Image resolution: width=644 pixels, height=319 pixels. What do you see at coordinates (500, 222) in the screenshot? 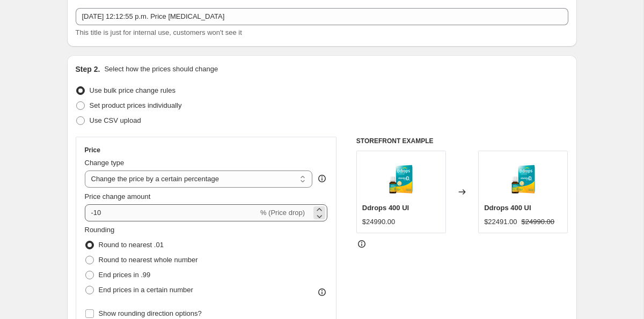
I see `div: $22491.00` at bounding box center [500, 222].